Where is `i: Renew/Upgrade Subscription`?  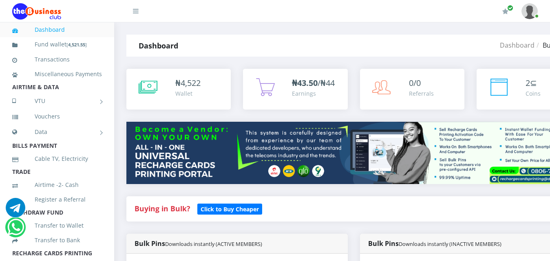 i: Renew/Upgrade Subscription is located at coordinates (505, 11).